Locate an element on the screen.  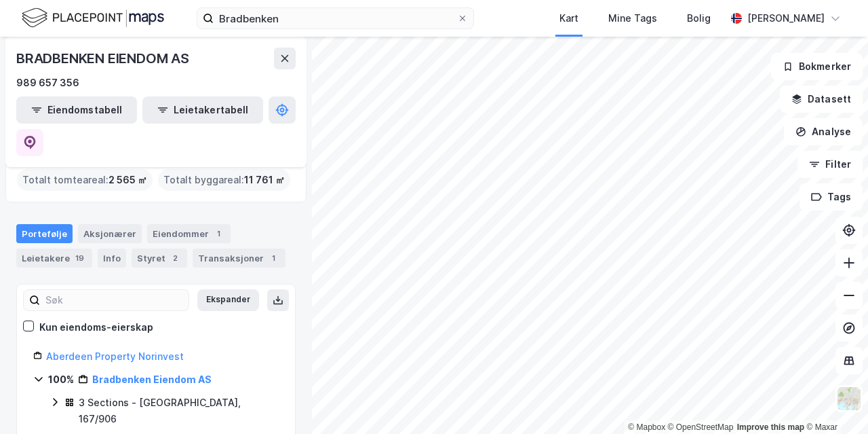
button: Tags is located at coordinates (831, 197).